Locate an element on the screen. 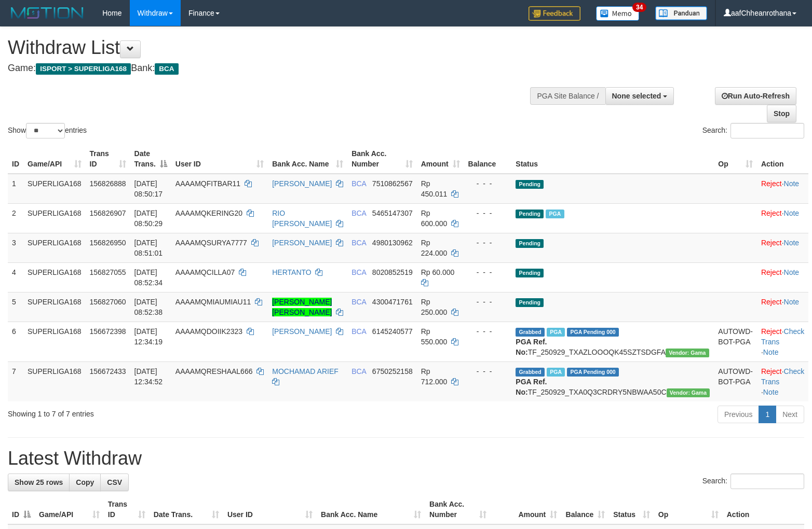 This screenshot has height=529, width=812. span: AAAAMQFITBAR11 is located at coordinates (208, 183).